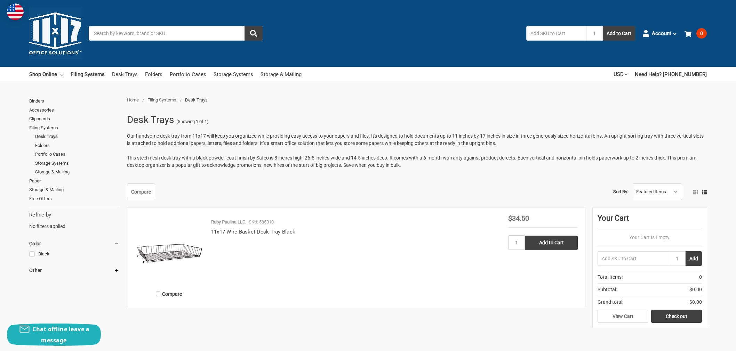  What do you see at coordinates (74, 101) in the screenshot?
I see `a: Binders` at bounding box center [74, 101].